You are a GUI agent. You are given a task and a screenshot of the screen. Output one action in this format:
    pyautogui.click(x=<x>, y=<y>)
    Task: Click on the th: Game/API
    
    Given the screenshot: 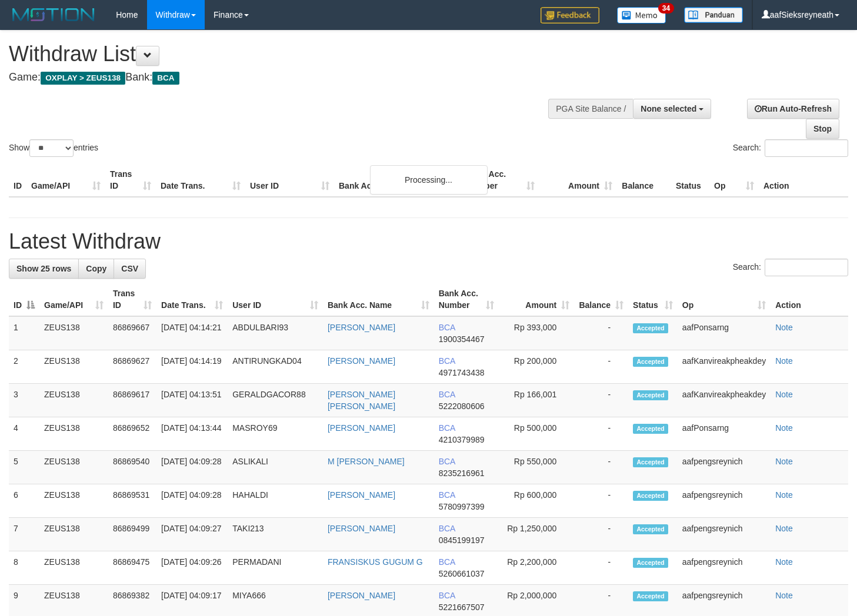 What is the action you would take?
    pyautogui.click(x=65, y=180)
    